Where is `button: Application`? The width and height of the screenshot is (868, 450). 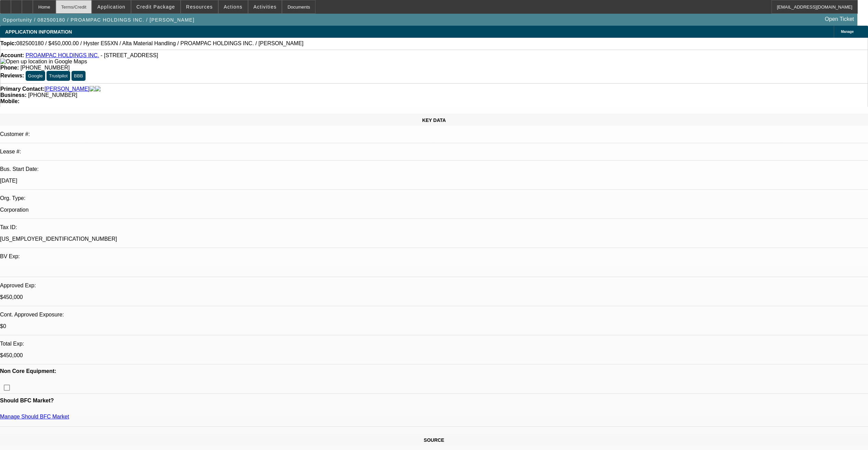 button: Application is located at coordinates (111, 7).